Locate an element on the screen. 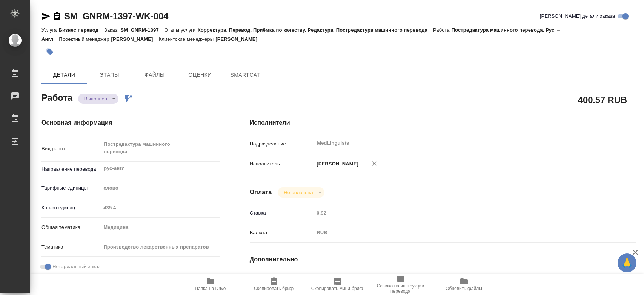 The image size is (644, 295). button: Скопировать бриф is located at coordinates (274, 284).